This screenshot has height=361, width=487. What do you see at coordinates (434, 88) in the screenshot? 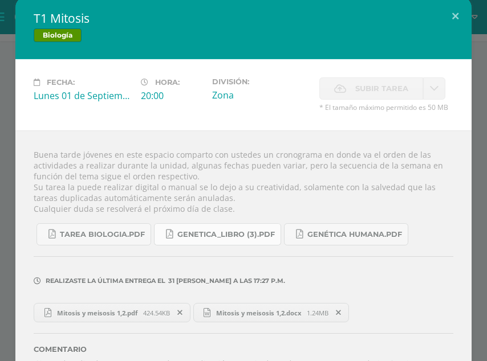
I see `a: La fecha de entrega ha expirado` at bounding box center [434, 88].